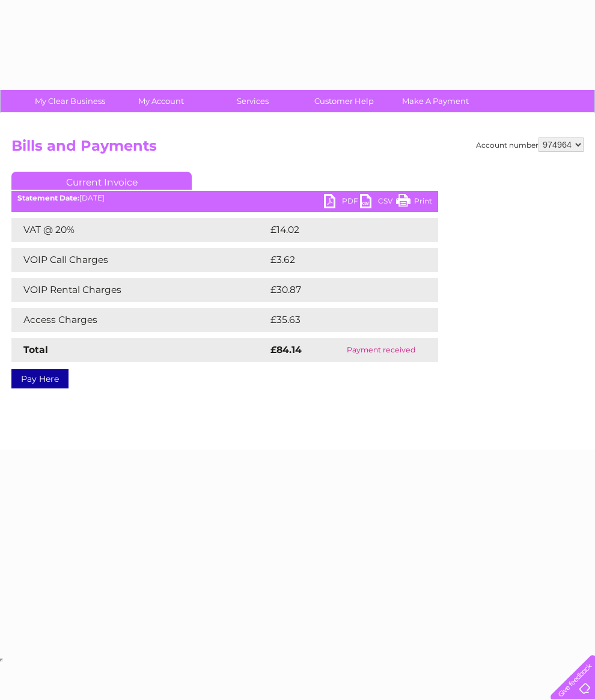 This screenshot has height=700, width=595. Describe the element at coordinates (340, 320) in the screenshot. I see `td: £35.63` at that location.